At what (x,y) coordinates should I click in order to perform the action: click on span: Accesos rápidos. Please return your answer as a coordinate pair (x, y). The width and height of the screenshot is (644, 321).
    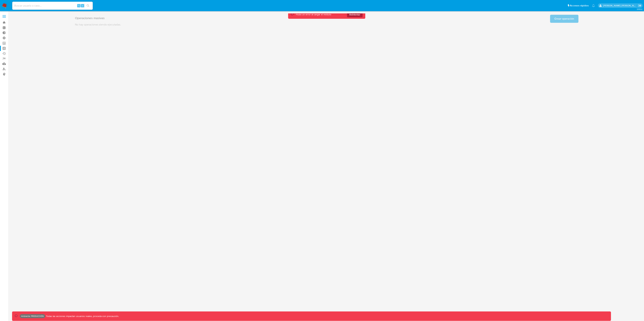
    Looking at the image, I should click on (579, 5).